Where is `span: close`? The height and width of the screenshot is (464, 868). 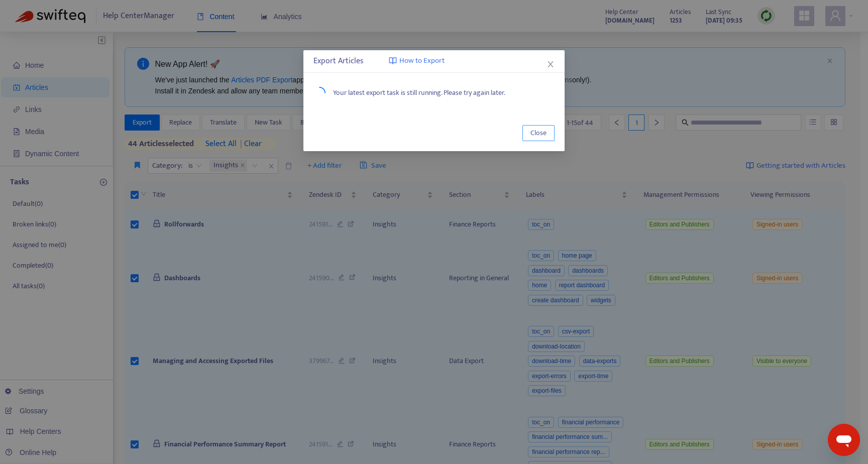
span: close is located at coordinates (551, 64).